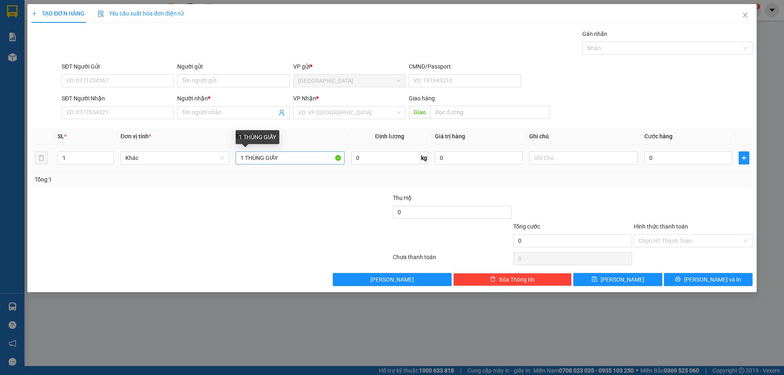 The width and height of the screenshot is (784, 375). What do you see at coordinates (41, 158) in the screenshot?
I see `button: delete` at bounding box center [41, 158].